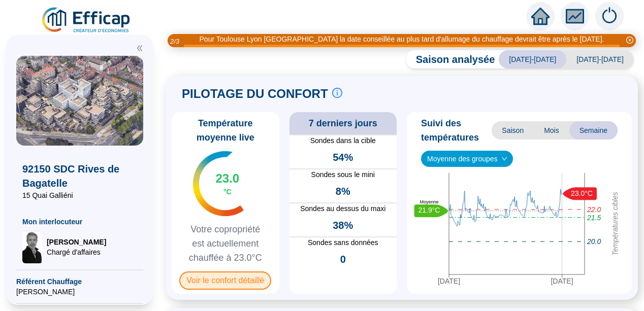 The image size is (644, 311). Describe the element at coordinates (609, 16) in the screenshot. I see `img: alerts` at that location.